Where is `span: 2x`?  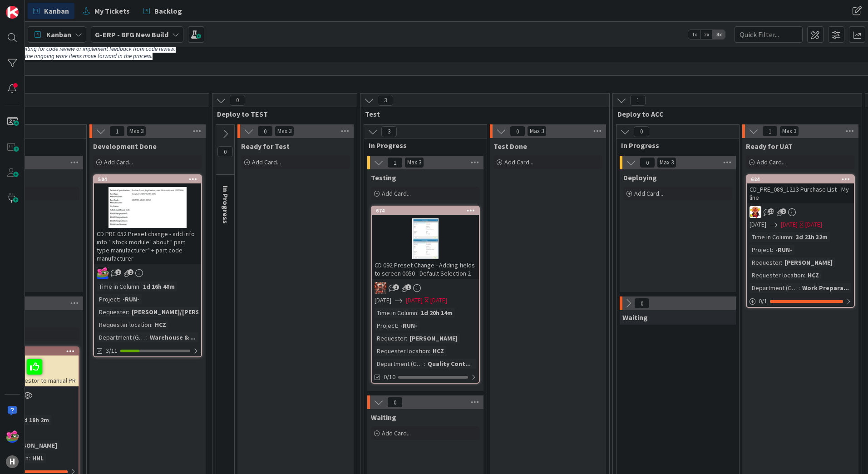
span: 2x is located at coordinates (707, 35).